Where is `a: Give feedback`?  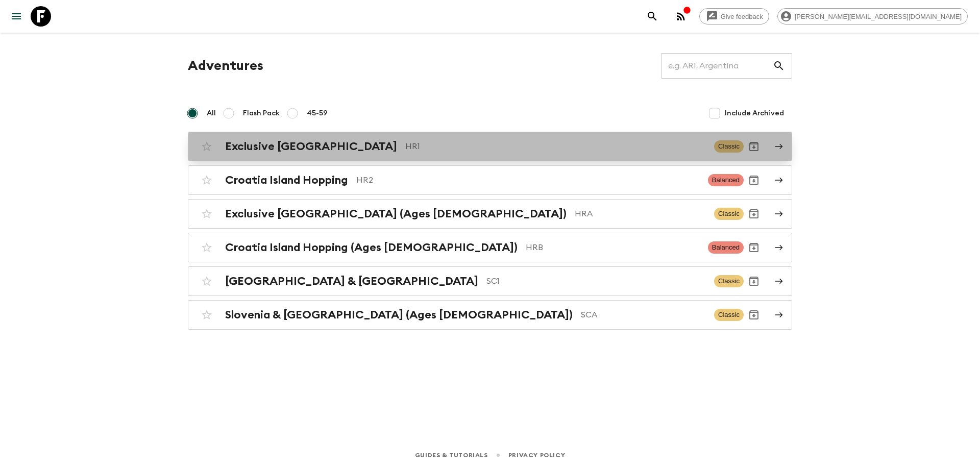
a: Give feedback is located at coordinates (734, 17).